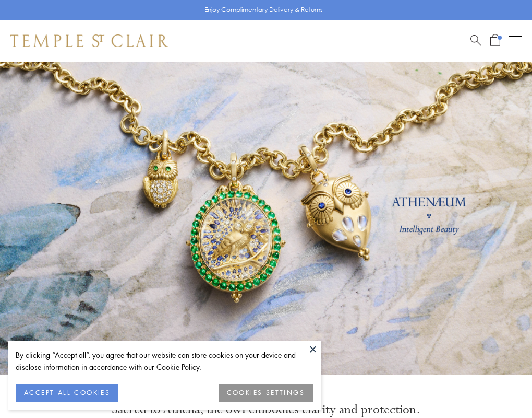 This screenshot has height=418, width=532. I want to click on button: ACCEPT ALL COOKIES, so click(67, 392).